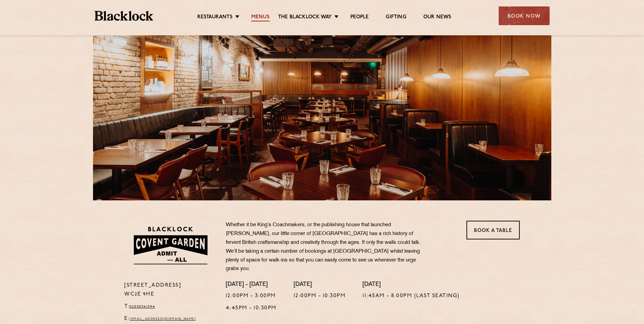 The width and height of the screenshot is (644, 324). Describe the element at coordinates (142, 307) in the screenshot. I see `a: 02030341394` at that location.